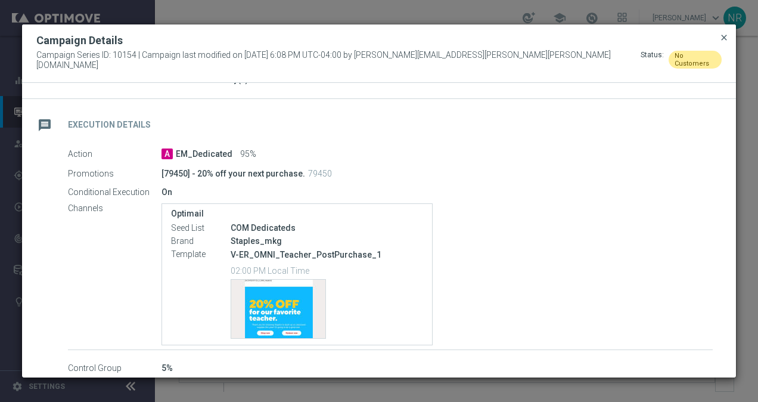 The height and width of the screenshot is (402, 758). I want to click on div: 5%, so click(437, 368).